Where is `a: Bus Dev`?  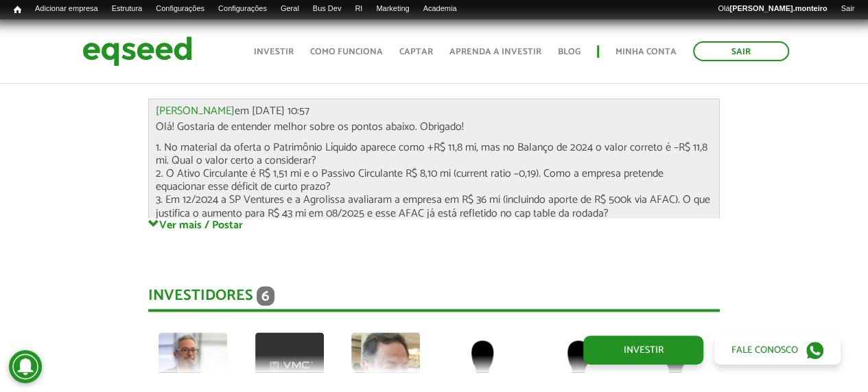
a: Bus Dev is located at coordinates (327, 9).